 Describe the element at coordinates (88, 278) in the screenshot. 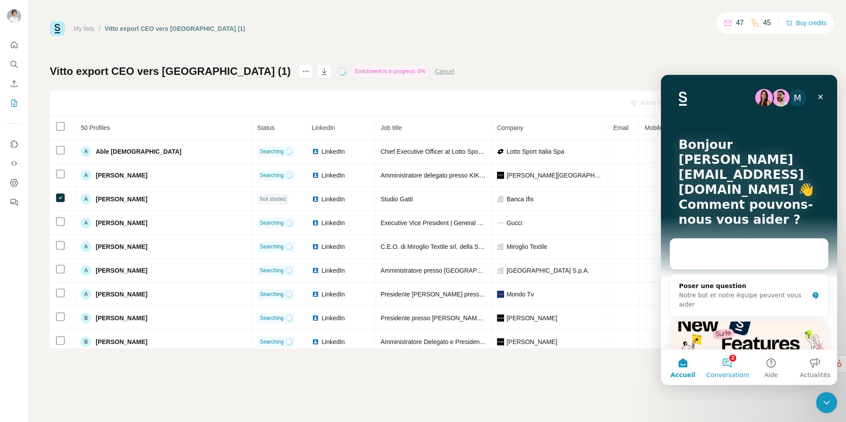

I see `img: New Surfe features!` at that location.